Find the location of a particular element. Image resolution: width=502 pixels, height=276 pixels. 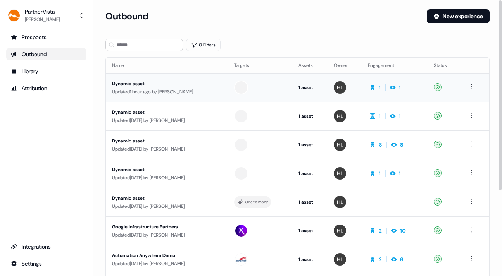

th: Assets is located at coordinates (310, 65).